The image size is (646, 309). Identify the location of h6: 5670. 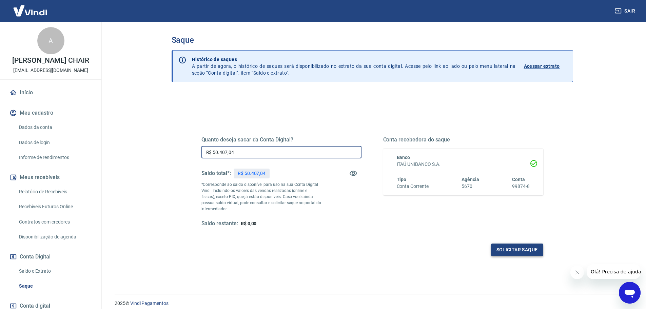
(471, 186).